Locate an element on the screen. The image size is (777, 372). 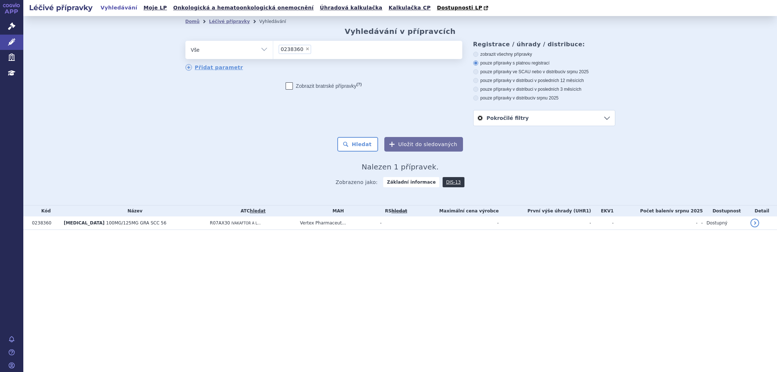
label: Zobrazit bratrské přípravky is located at coordinates (324, 86).